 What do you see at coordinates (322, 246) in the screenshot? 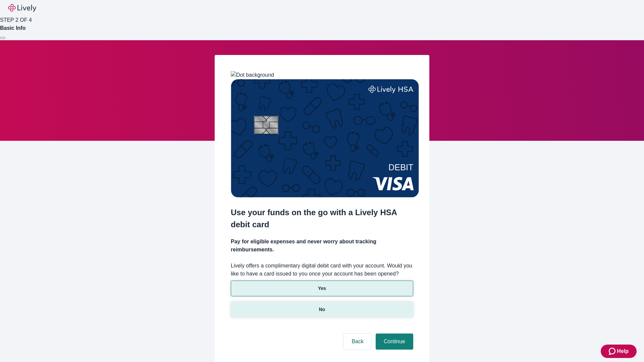
I see `h4: Pay for eligible expenses and never worry about tracking reimbursements.` at bounding box center [322, 246].